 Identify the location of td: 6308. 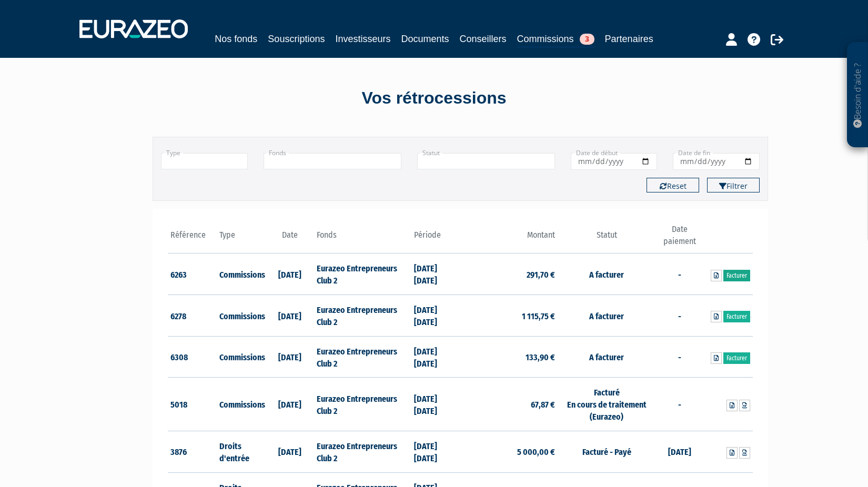
(192, 356).